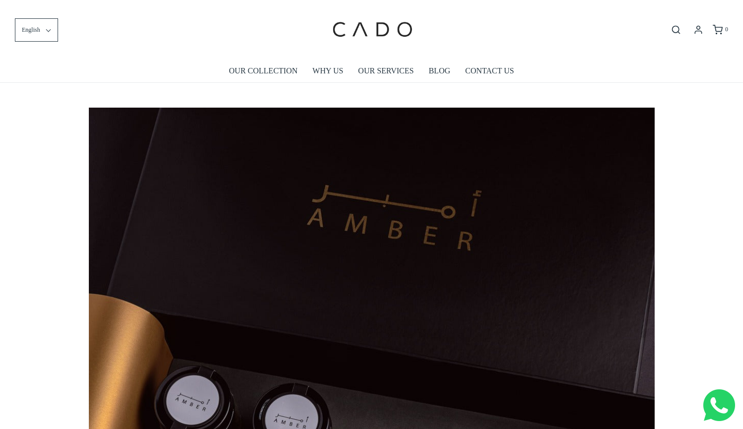 This screenshot has width=743, height=429. What do you see at coordinates (36, 30) in the screenshot?
I see `button: English` at bounding box center [36, 30].